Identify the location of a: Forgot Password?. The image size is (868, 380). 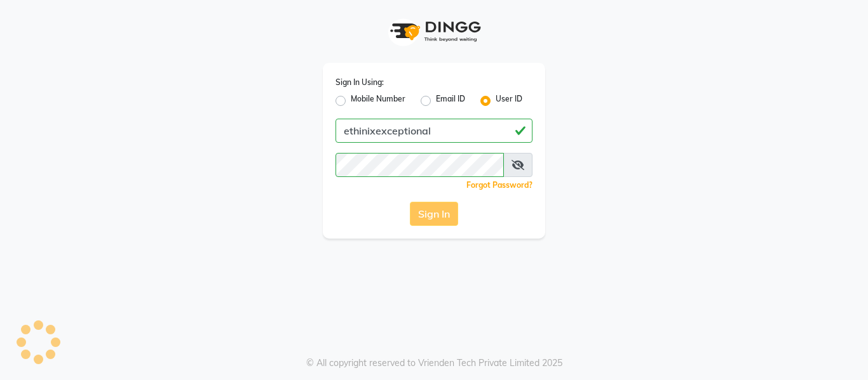
(500, 184).